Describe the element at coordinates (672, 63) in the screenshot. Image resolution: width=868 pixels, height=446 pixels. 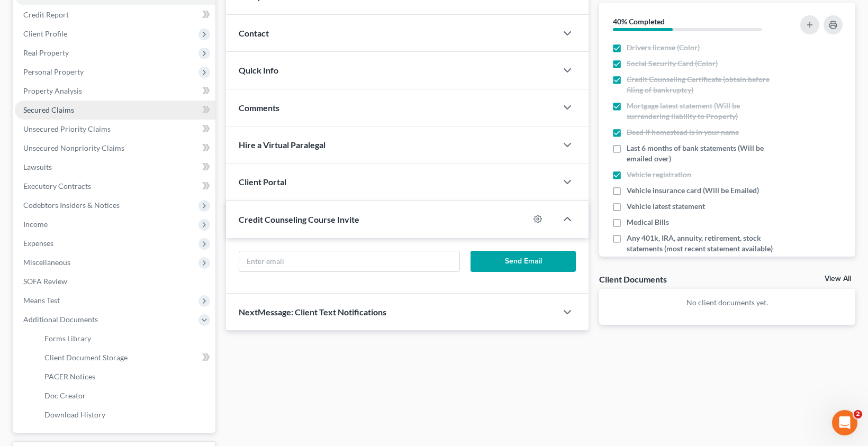
I see `span: Social Security Card (Color)` at that location.